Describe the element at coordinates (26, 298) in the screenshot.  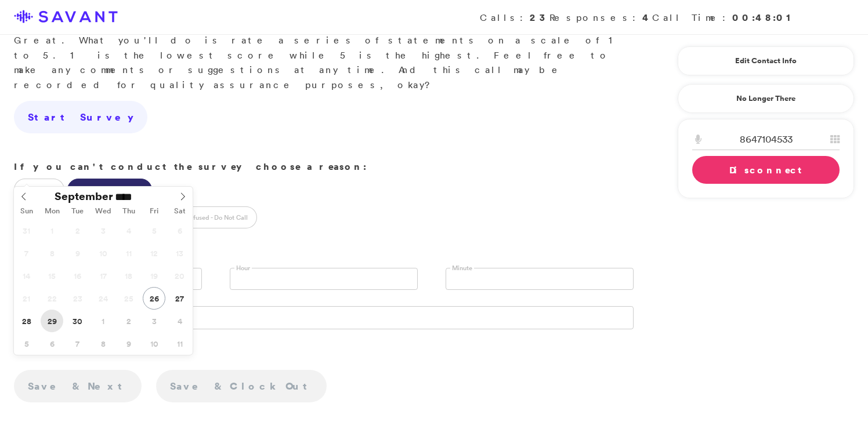
I see `span: September 21, 2025` at that location.